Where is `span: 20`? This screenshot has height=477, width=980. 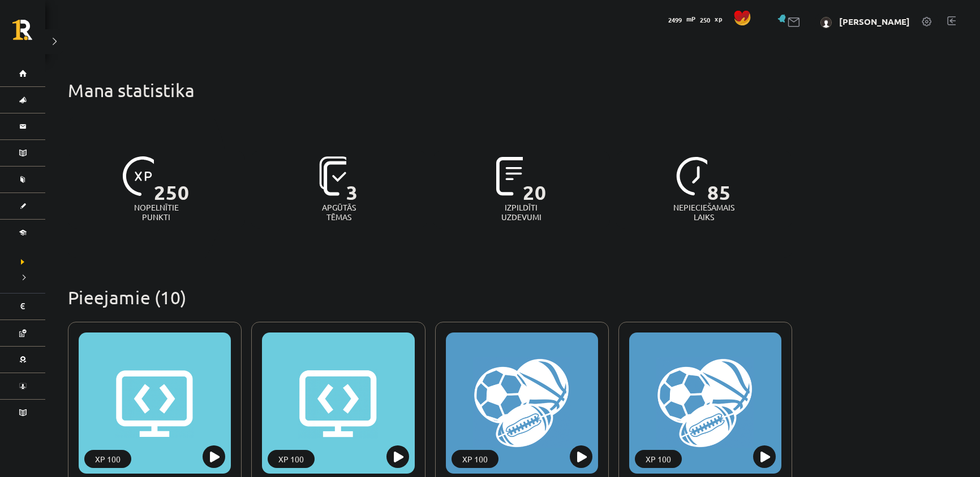
span: 20 is located at coordinates (534, 180).